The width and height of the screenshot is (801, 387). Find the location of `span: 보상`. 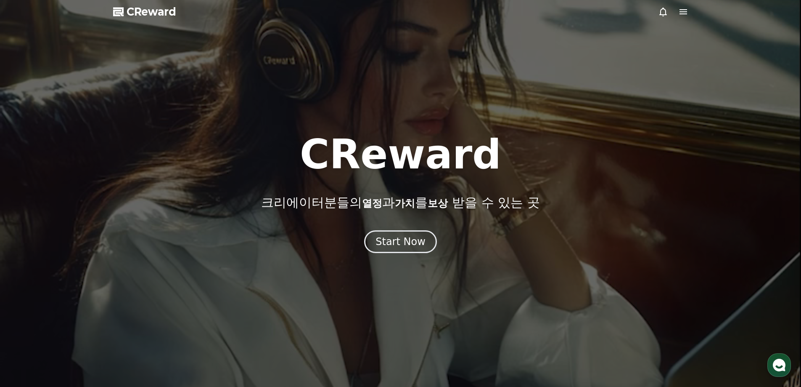

span: 보상 is located at coordinates (438, 203).